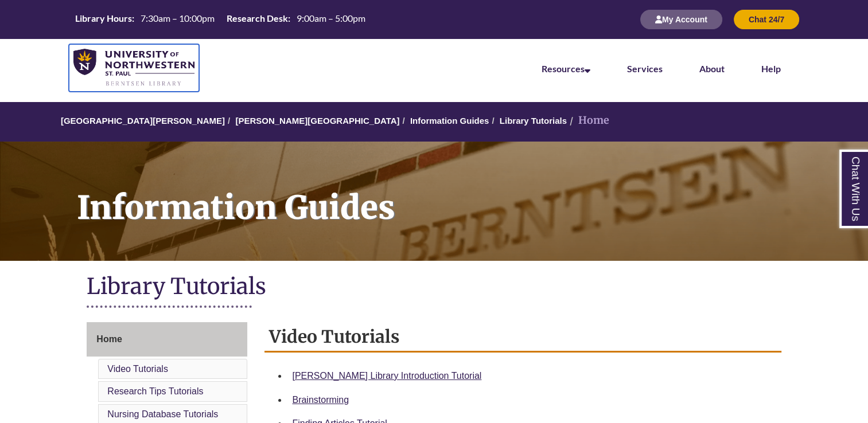  I want to click on a: Home, so click(167, 340).